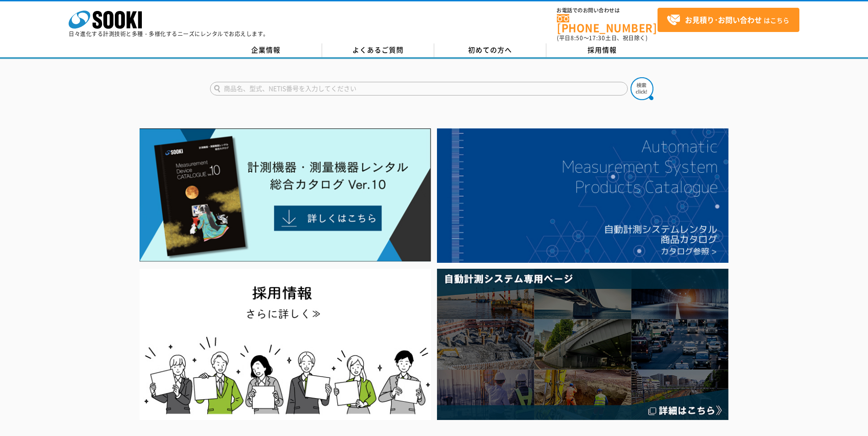 This screenshot has width=868, height=436. Describe the element at coordinates (723, 20) in the screenshot. I see `strong: お見積り･お問い合わせ` at that location.